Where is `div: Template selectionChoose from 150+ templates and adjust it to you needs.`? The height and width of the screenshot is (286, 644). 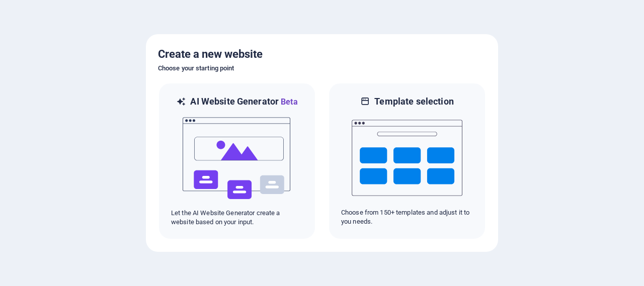
div: Template selectionChoose from 150+ templates and adjust it to you needs. is located at coordinates (407, 161).